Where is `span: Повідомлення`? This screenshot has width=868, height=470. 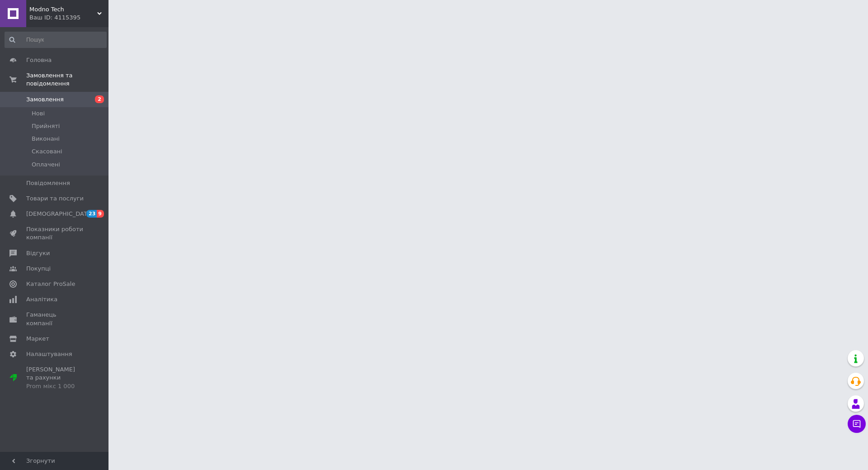 span: Повідомлення is located at coordinates (48, 183).